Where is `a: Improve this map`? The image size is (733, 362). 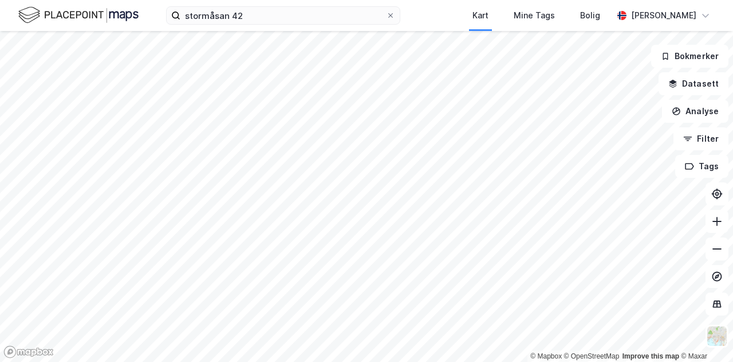 a: Improve this map is located at coordinates (651, 356).